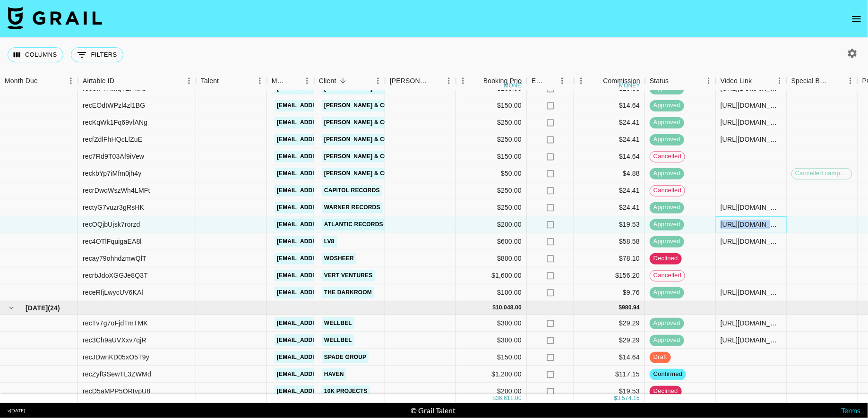 This screenshot has height=418, width=868. I want to click on div: Month Due, so click(21, 81).